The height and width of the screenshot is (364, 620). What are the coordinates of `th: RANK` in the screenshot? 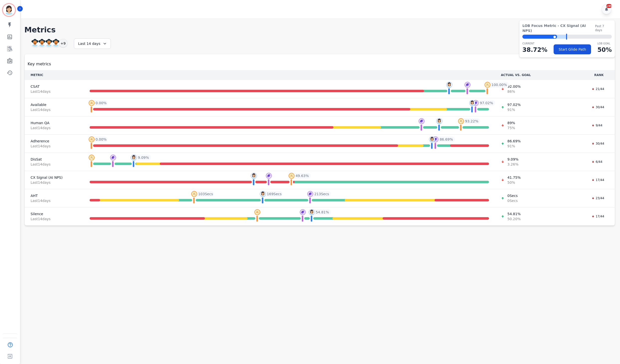 It's located at (599, 75).